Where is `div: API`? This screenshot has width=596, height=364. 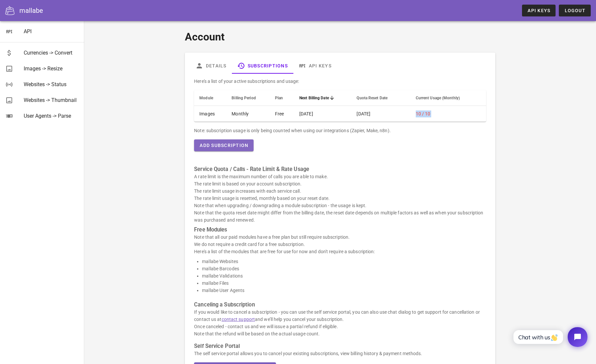
div: API is located at coordinates (51, 31).